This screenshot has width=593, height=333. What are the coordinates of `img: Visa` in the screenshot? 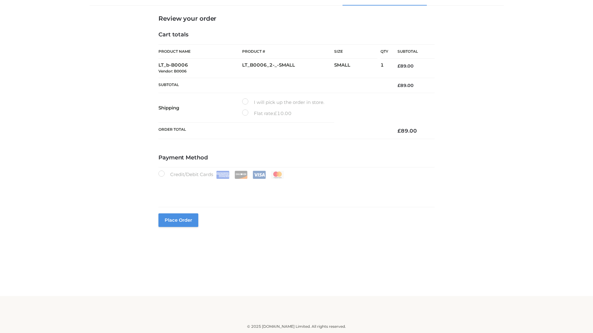 It's located at (259, 175).